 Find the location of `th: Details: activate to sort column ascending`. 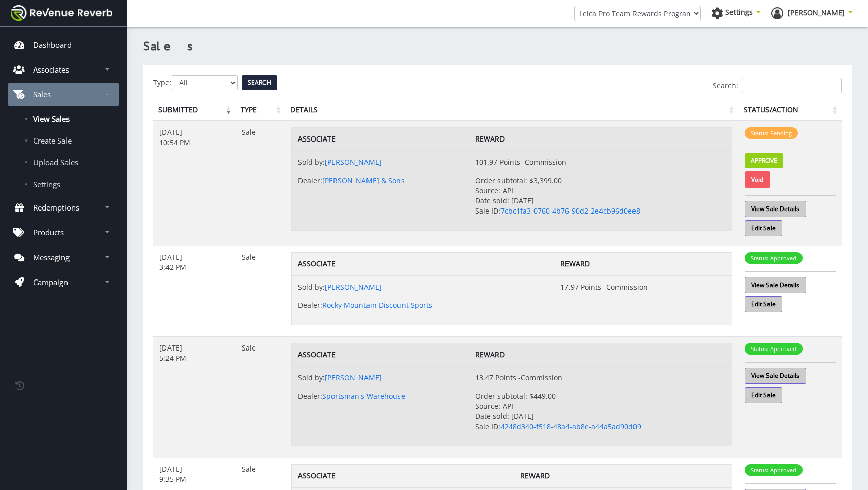

th: Details: activate to sort column ascending is located at coordinates (511, 110).